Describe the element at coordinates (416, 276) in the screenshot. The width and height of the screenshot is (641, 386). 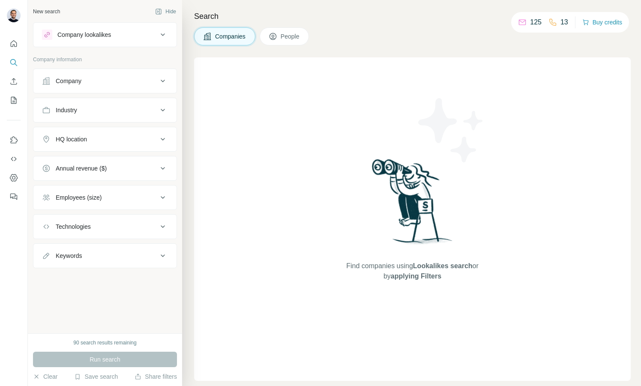
I see `span: applying Filters` at that location.